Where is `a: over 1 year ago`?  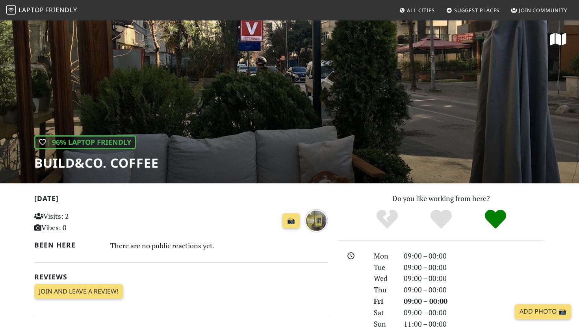 a: over 1 year ago is located at coordinates (316, 220).